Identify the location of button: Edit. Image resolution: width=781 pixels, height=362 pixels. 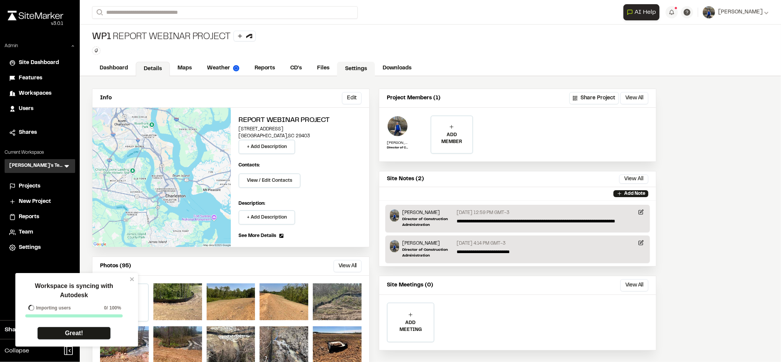
(352, 98).